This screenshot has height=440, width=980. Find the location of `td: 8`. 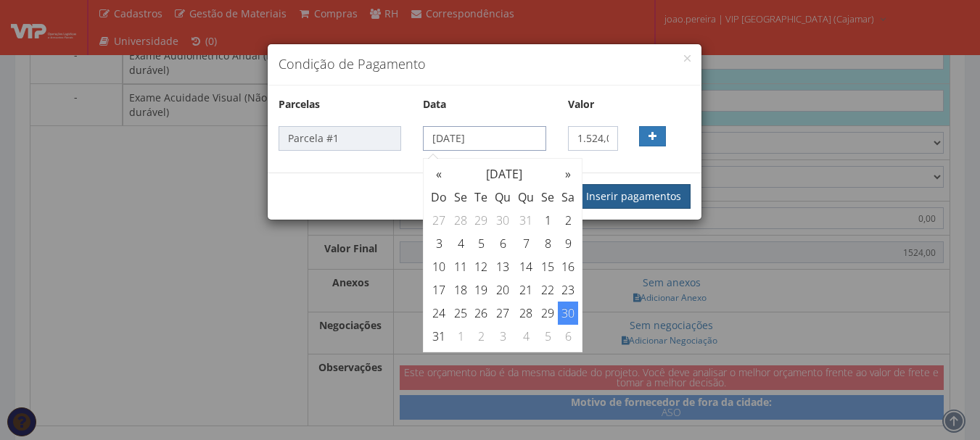

td: 8 is located at coordinates (548, 244).